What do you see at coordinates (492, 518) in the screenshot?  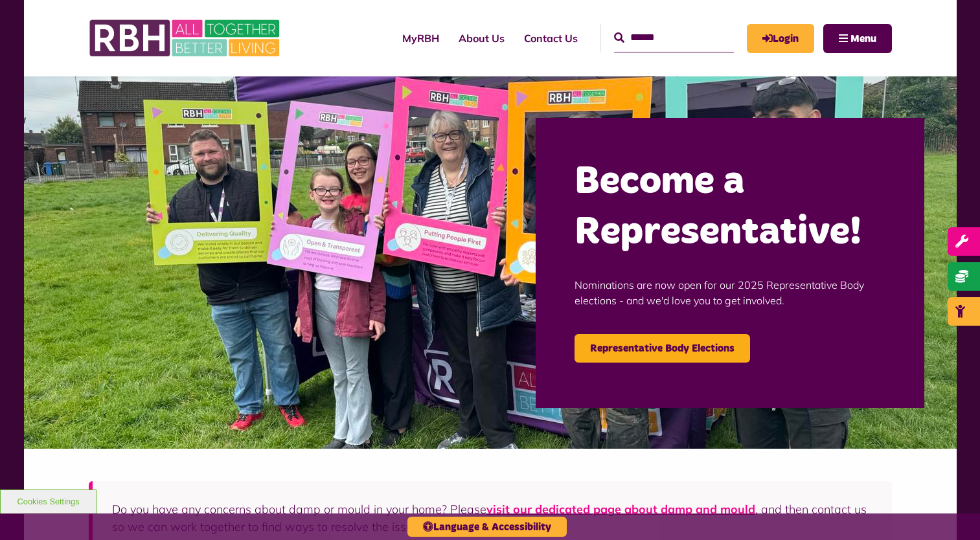 I see `p: Do you have any concerns about damp or mould in your home? Please , and then contact us so we can...` at bounding box center [492, 518].